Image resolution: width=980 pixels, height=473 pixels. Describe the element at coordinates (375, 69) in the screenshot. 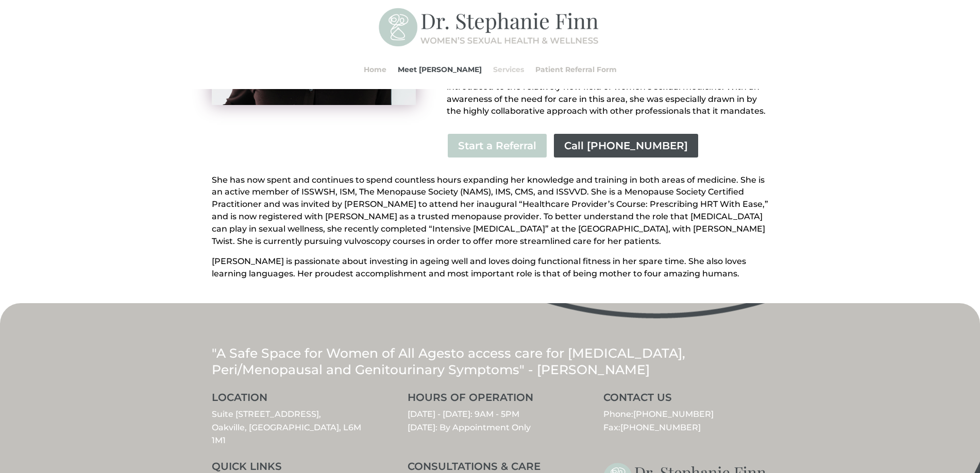

I see `a: Home` at that location.